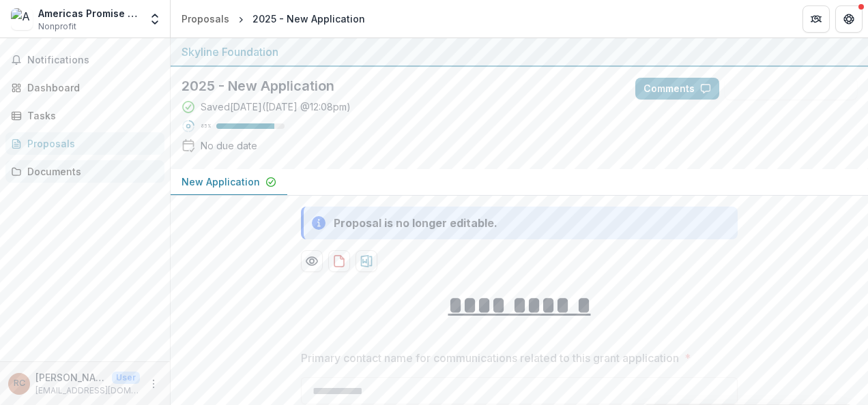 This screenshot has height=405, width=868. I want to click on div: Americas Promise The Alliance For Youth, so click(89, 13).